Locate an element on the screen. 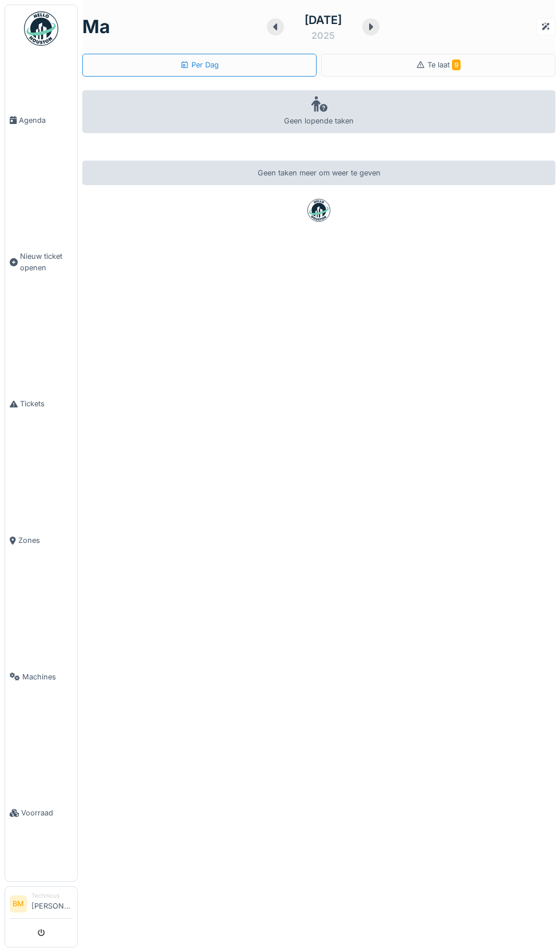 This screenshot has height=952, width=560. div: Geen taken meer om weer te geven is located at coordinates (319, 173).